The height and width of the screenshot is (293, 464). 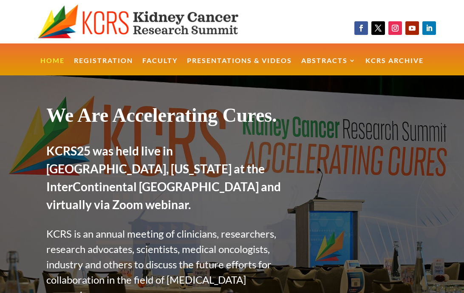 I want to click on a: Abstracts, so click(x=329, y=66).